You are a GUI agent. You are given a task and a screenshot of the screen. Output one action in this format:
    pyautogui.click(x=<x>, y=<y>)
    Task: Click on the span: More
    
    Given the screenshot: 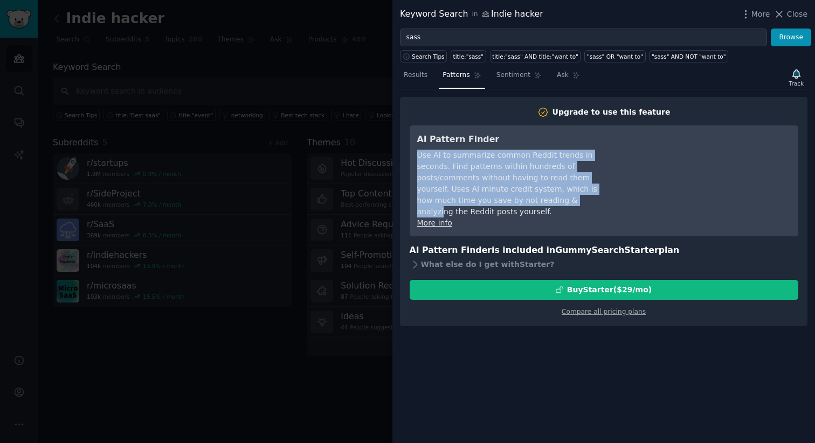 What is the action you would take?
    pyautogui.click(x=760, y=14)
    